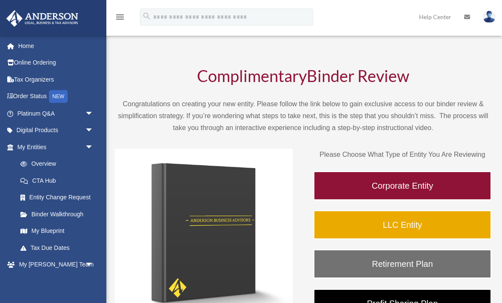  Describe the element at coordinates (56, 114) in the screenshot. I see `a: Platinum Q&Aarrow_drop_down` at that location.